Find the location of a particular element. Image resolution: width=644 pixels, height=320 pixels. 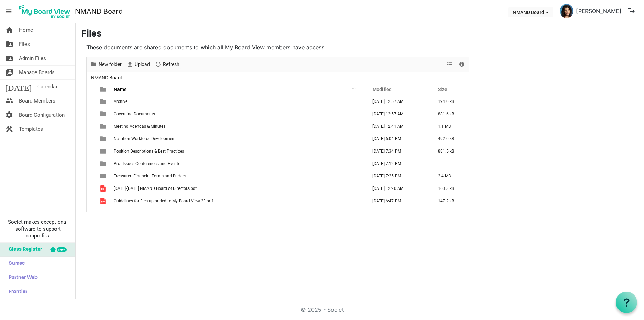

span: Sumac is located at coordinates (15, 264).